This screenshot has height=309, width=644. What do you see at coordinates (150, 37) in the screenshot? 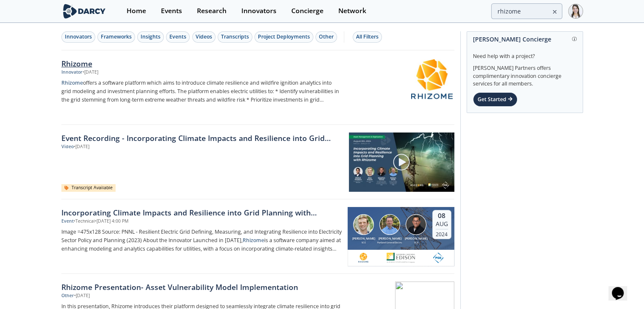
I see `button: Insights` at bounding box center [150, 37].